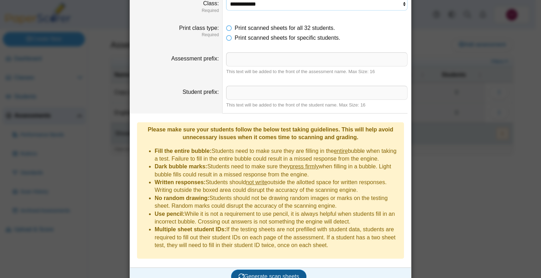  Describe the element at coordinates (190, 229) in the screenshot. I see `b: Multiple sheet student IDs:` at that location.